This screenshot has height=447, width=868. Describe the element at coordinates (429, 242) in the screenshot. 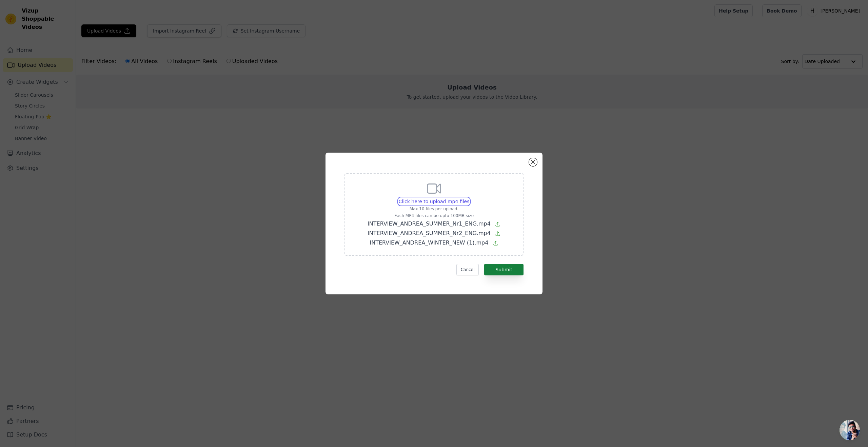

I see `span: INTERVIEW_ANDREA_WINTER_NEW (1).mp4` at that location.